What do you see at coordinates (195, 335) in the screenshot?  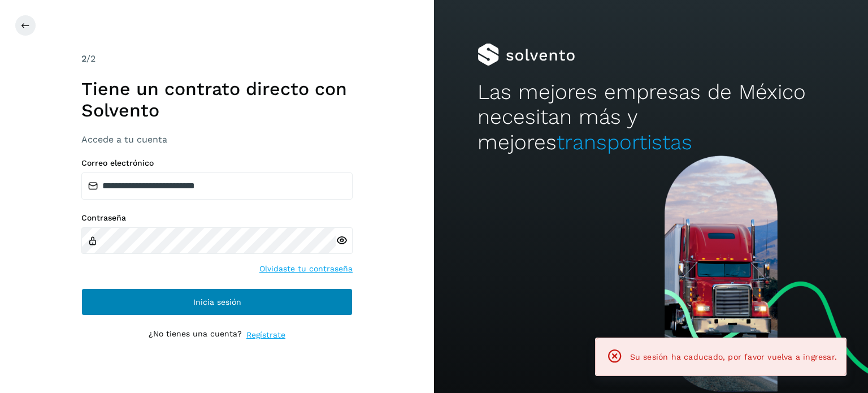 I see `p: ¿No tienes una cuenta?` at bounding box center [195, 335].